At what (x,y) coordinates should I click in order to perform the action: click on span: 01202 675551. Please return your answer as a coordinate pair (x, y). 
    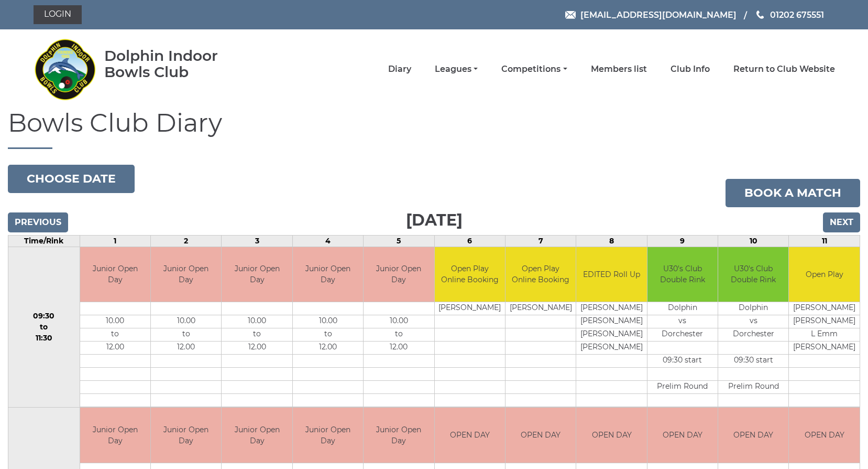
    Looking at the image, I should click on (797, 14).